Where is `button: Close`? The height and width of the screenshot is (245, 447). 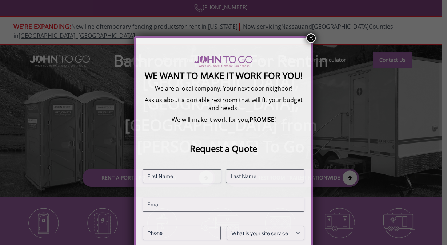
button: Close is located at coordinates (311, 38).